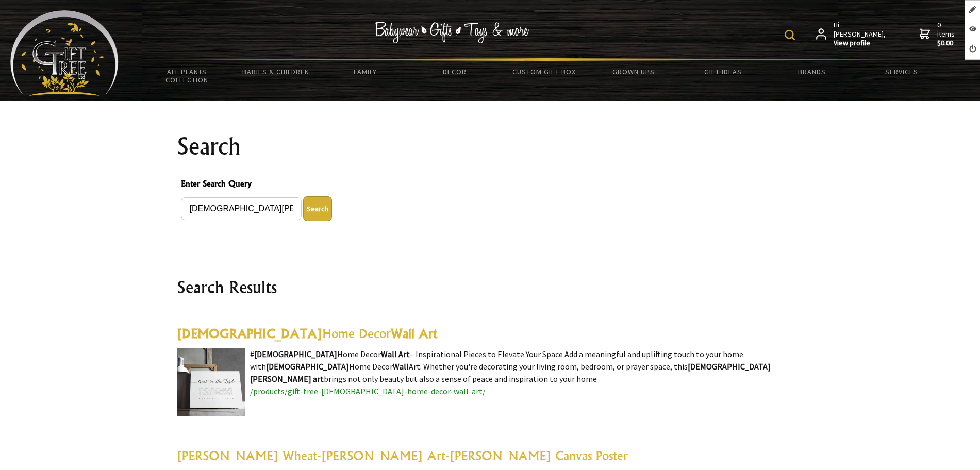 Image resolution: width=980 pixels, height=470 pixels. What do you see at coordinates (451, 32) in the screenshot?
I see `img: Babywear - Gifts - Toys & more` at bounding box center [451, 32].